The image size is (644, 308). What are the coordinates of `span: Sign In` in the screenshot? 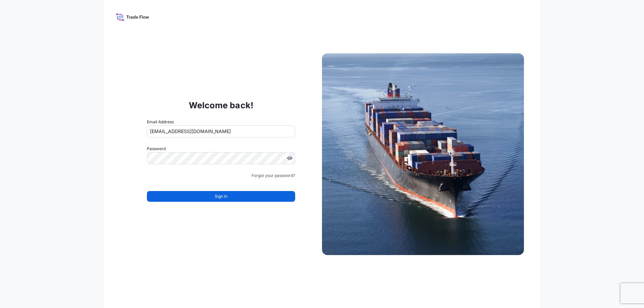 It's located at (221, 196).